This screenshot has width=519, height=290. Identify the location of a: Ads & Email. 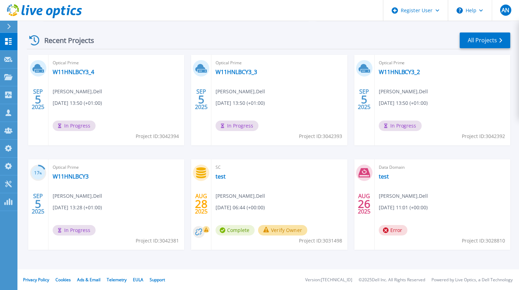
(89, 279).